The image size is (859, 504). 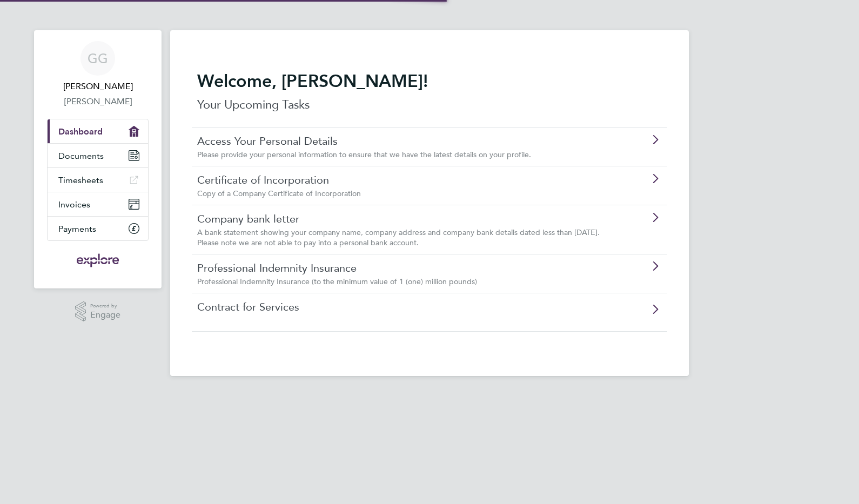 What do you see at coordinates (364, 154) in the screenshot?
I see `span: Please provide your personal information to ensure that we have the latest details on your profile.` at bounding box center [364, 154].